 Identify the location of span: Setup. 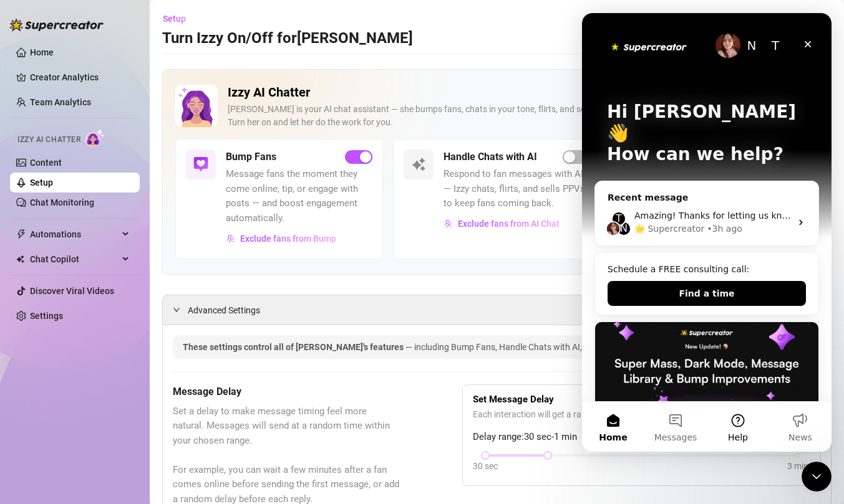
(174, 19).